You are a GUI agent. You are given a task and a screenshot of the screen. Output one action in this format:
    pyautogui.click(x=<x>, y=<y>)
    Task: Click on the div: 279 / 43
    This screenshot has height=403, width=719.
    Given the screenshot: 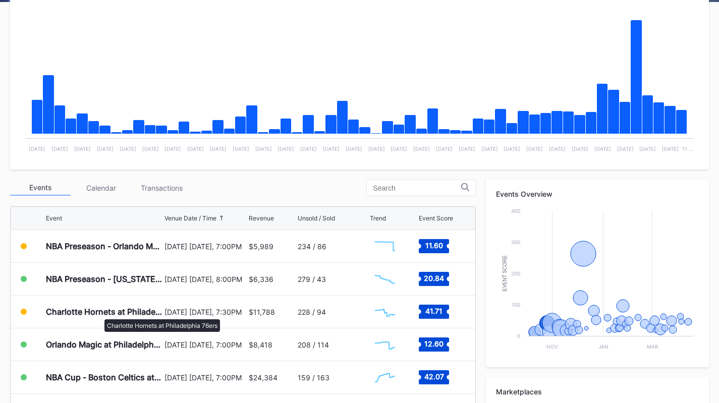 What is the action you would take?
    pyautogui.click(x=312, y=279)
    